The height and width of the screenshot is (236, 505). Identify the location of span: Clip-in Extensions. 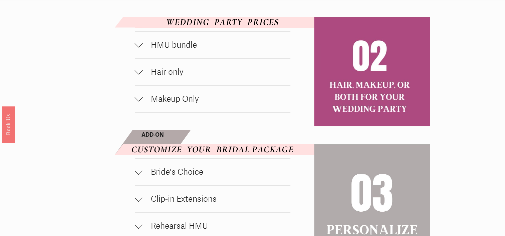
(217, 199).